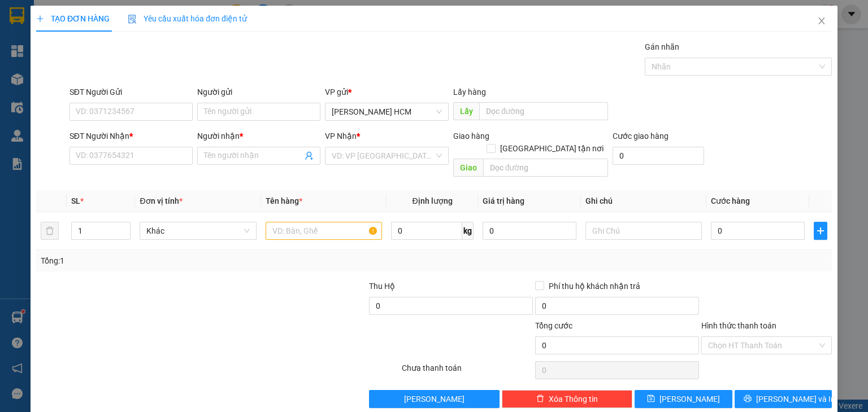 The width and height of the screenshot is (868, 412). Describe the element at coordinates (640, 136) in the screenshot. I see `label: Cước giao hàng` at that location.